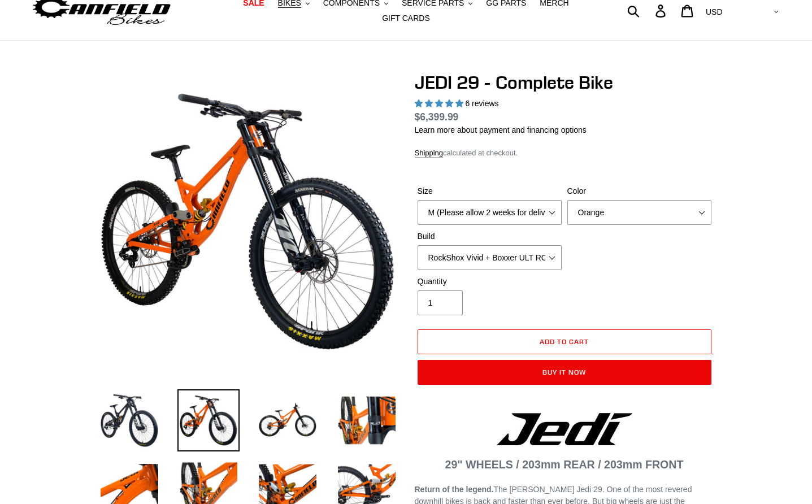 Image resolution: width=812 pixels, height=504 pixels. What do you see at coordinates (564, 341) in the screenshot?
I see `span: Add to cart` at bounding box center [564, 341].